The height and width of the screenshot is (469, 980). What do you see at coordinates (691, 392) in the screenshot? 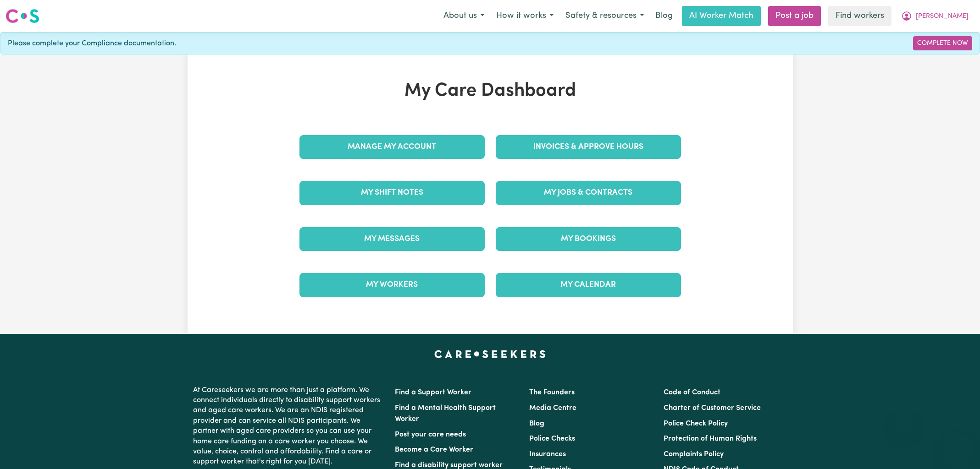
I see `a: Code of Conduct` at bounding box center [691, 392].